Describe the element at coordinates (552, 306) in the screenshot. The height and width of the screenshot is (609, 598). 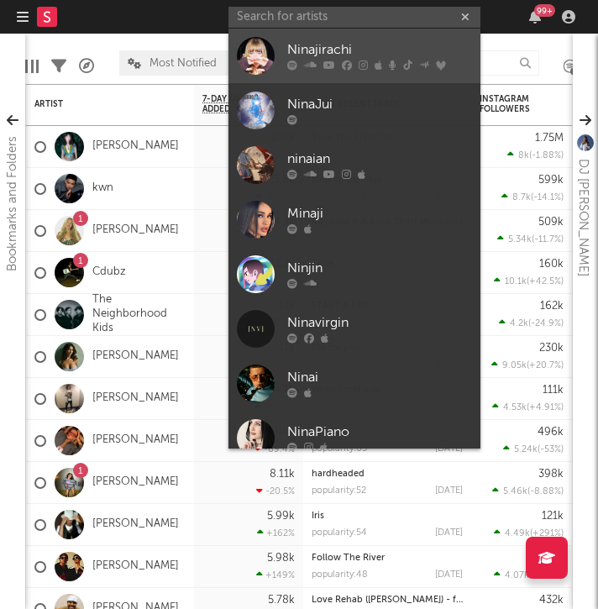
I see `div: 162k` at that location.